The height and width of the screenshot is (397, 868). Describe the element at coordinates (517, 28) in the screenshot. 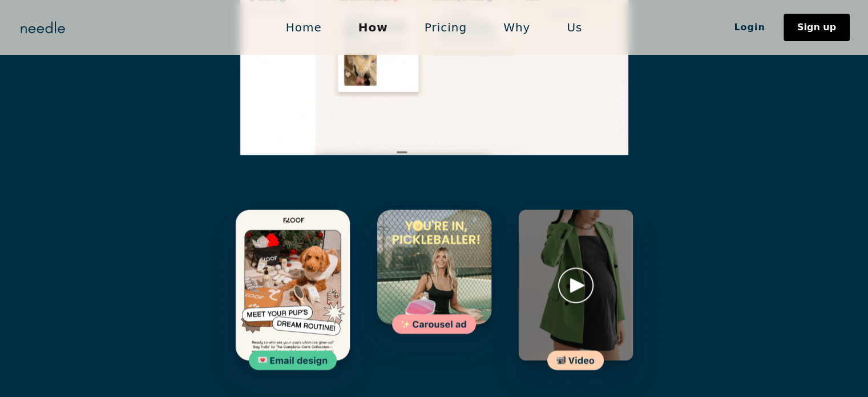

I see `a: Why` at that location.